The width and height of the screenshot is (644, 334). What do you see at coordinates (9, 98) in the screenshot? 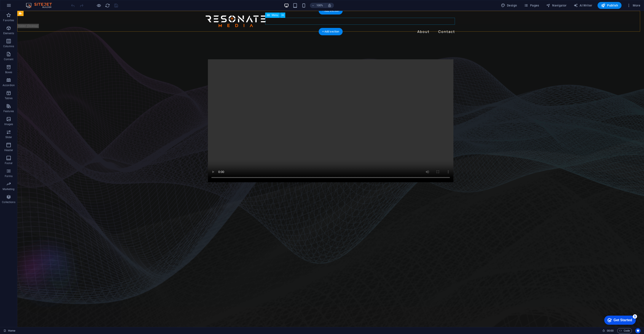
I see `p: Tables` at bounding box center [9, 98].